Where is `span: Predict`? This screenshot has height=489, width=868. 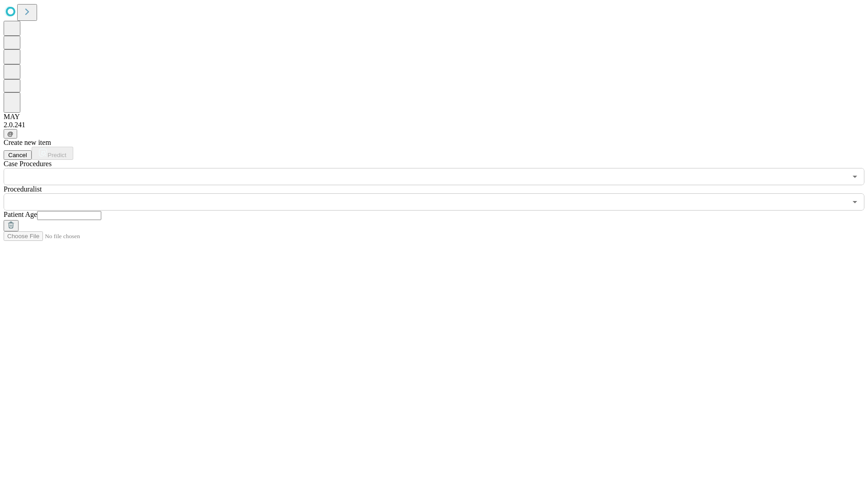 span: Predict is located at coordinates (56, 155).